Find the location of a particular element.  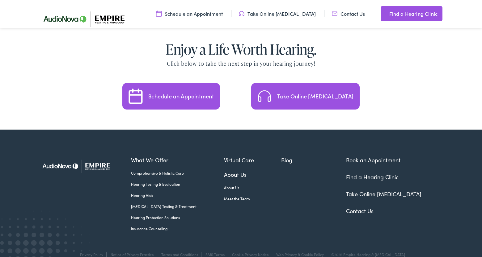

a: Meet the Team is located at coordinates (253, 199).